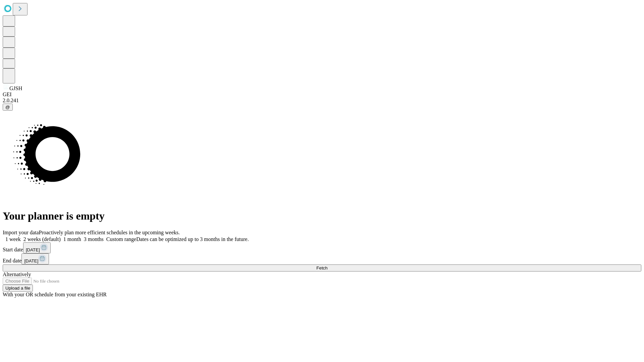 This screenshot has height=362, width=644. Describe the element at coordinates (322, 268) in the screenshot. I see `button: Fetch` at that location.